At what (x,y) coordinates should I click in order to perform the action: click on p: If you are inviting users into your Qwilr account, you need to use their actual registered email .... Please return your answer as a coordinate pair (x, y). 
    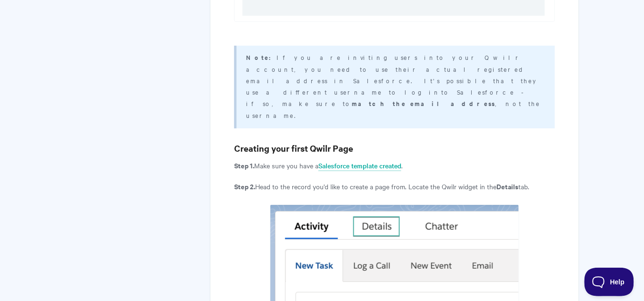
    Looking at the image, I should click on (394, 86).